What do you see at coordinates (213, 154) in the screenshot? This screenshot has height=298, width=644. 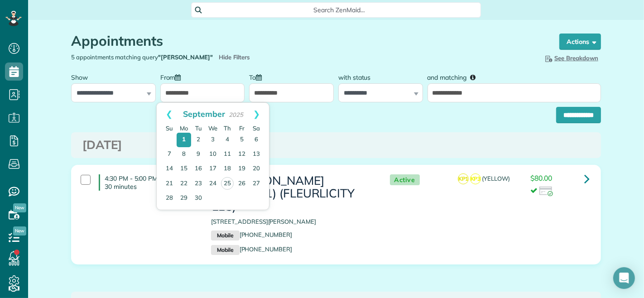 I see `a: 10` at bounding box center [213, 154].